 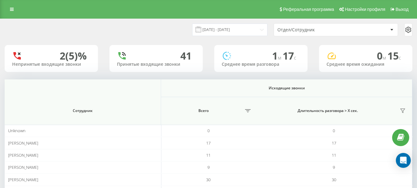 What do you see at coordinates (403, 161) in the screenshot?
I see `div: Open Intercom Messenger` at bounding box center [403, 161].